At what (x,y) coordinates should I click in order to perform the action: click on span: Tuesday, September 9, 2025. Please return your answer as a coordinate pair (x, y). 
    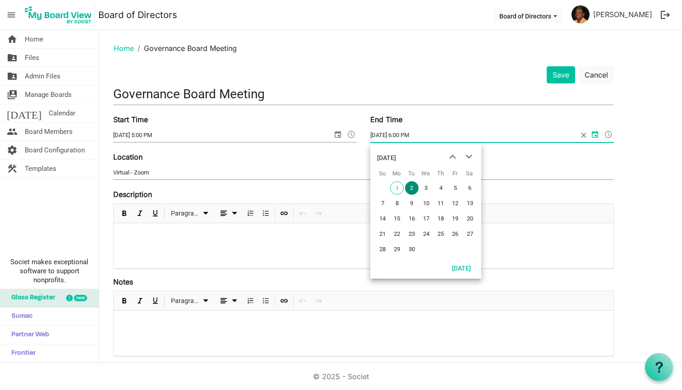
    Looking at the image, I should click on (412, 203).